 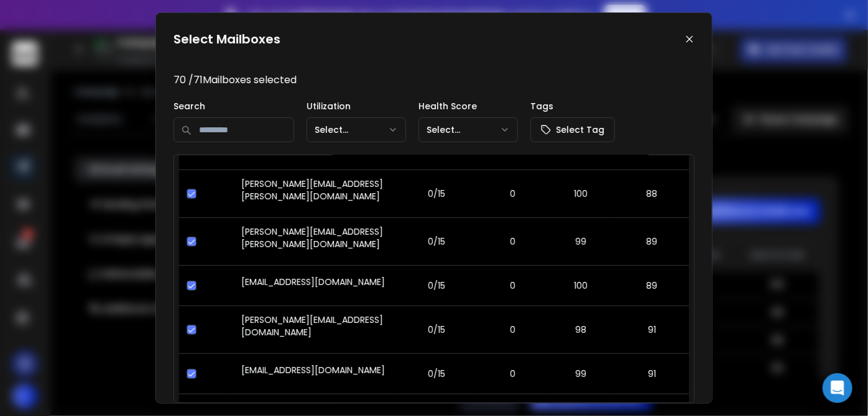 What do you see at coordinates (573, 130) in the screenshot?
I see `button: Select Tag` at bounding box center [573, 130].